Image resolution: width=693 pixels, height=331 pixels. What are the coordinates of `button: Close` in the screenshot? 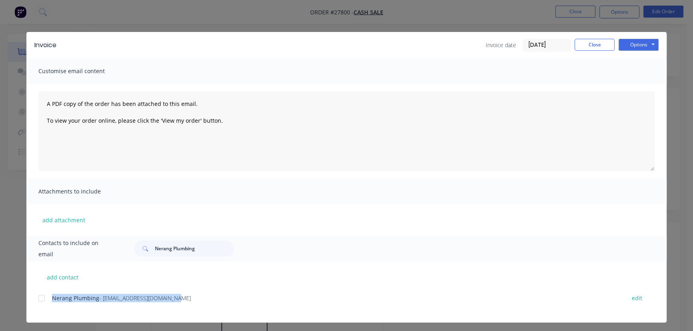 It's located at (595, 45).